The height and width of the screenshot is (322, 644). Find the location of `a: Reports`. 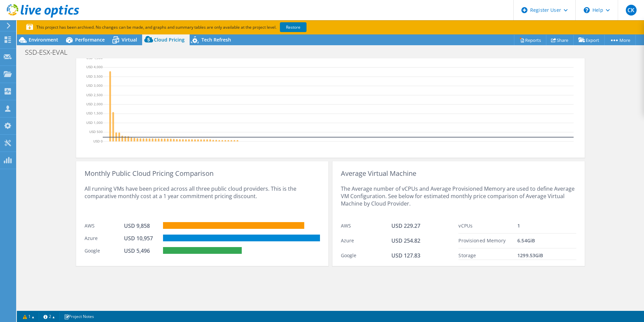

a: Reports is located at coordinates (531, 40).